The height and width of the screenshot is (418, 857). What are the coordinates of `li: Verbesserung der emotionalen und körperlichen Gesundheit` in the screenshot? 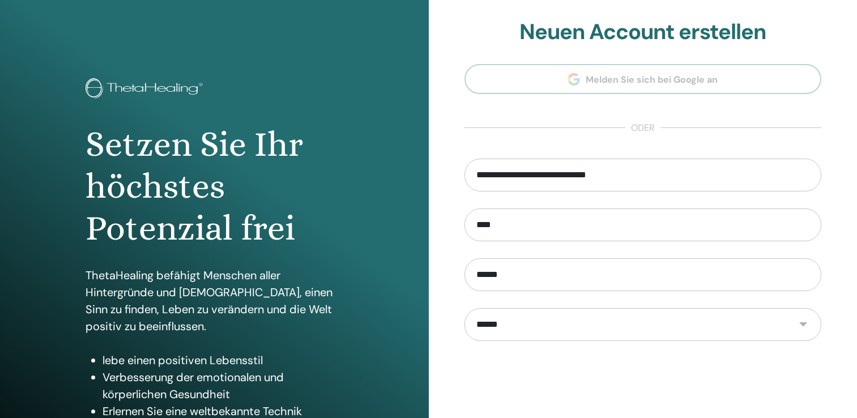 It's located at (223, 386).